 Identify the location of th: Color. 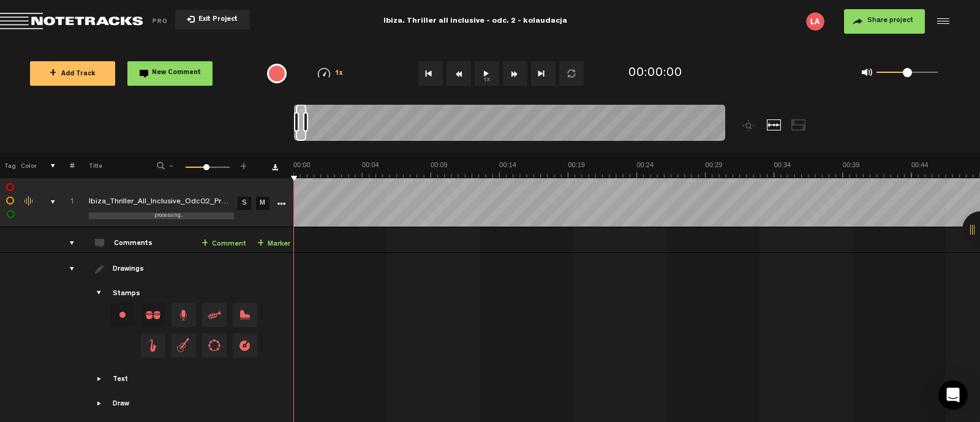
(27, 165).